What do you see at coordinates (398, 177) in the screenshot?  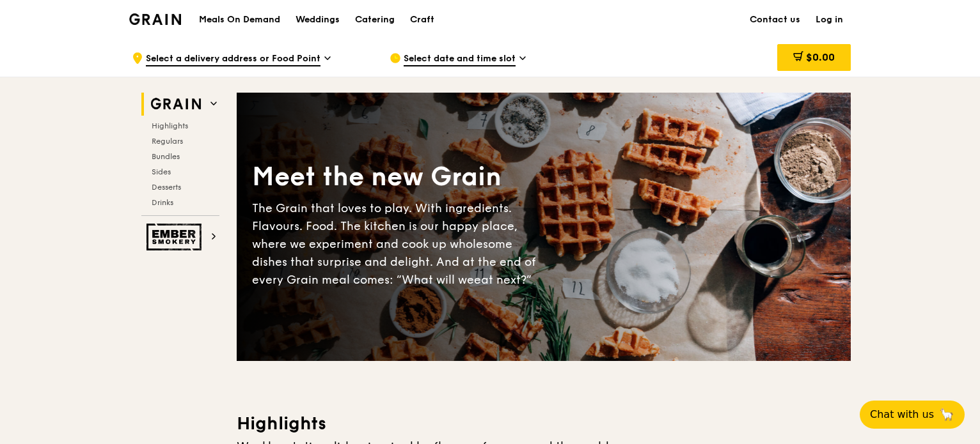 I see `div: Meet the new Grain` at bounding box center [398, 177].